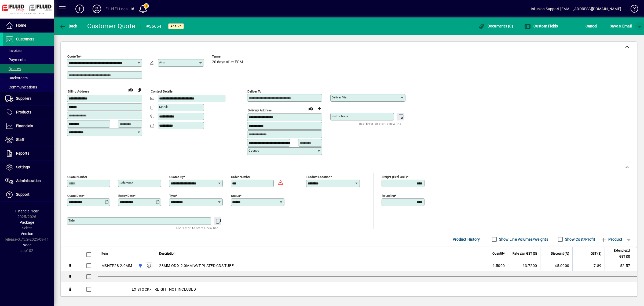 The height and width of the screenshot is (306, 644). What do you see at coordinates (15, 60) in the screenshot?
I see `span: Payments` at bounding box center [15, 60].